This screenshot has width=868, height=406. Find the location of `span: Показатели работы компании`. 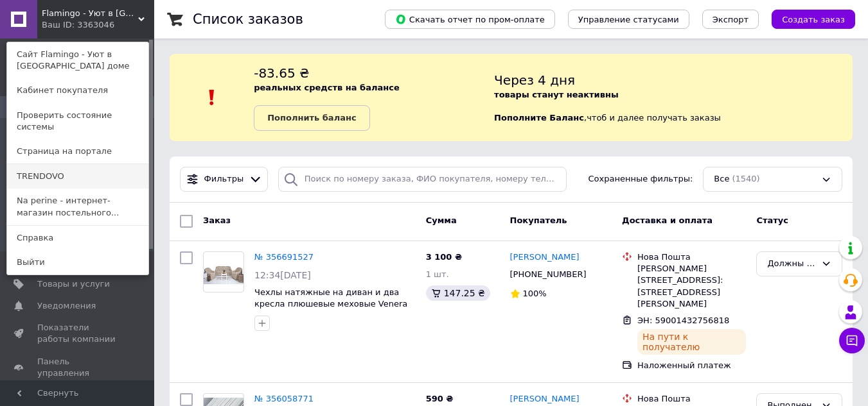

span: Показатели работы компании is located at coordinates (78, 334).